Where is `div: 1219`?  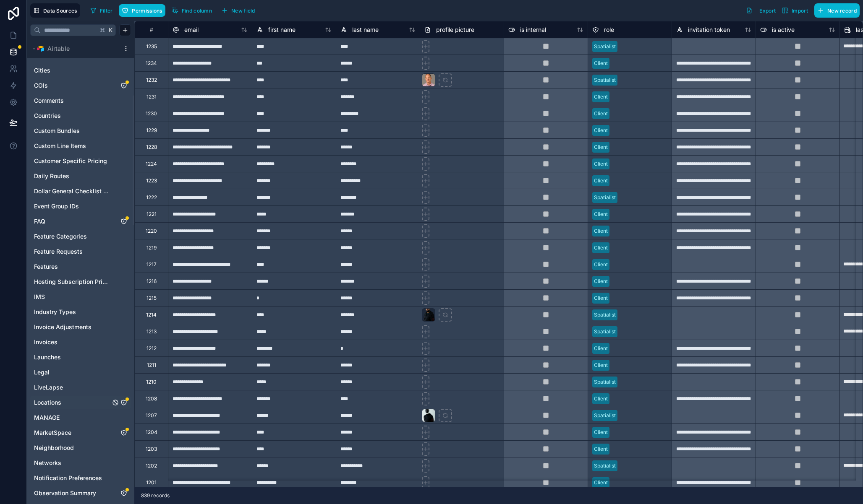
div: 1219 is located at coordinates (151, 248).